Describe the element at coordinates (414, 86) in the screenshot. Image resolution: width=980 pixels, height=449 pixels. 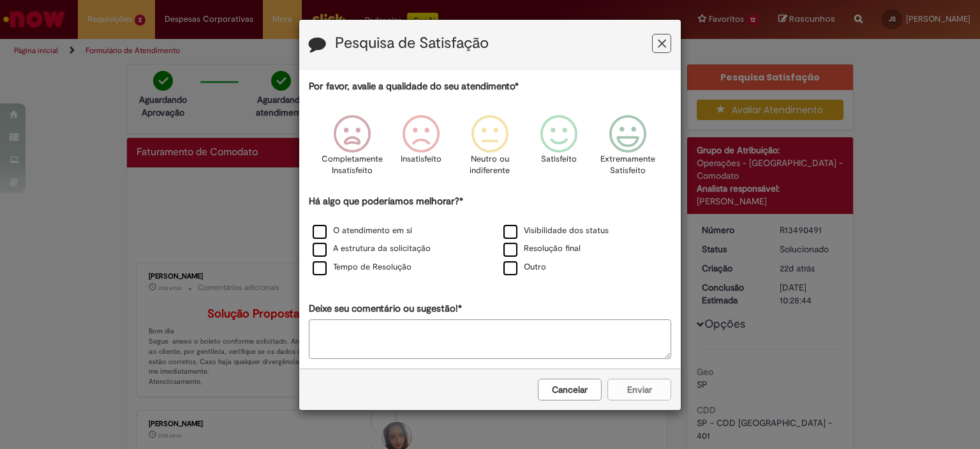
I see `label: Por favor, avalie a qualidade do seu atendimento*` at that location.